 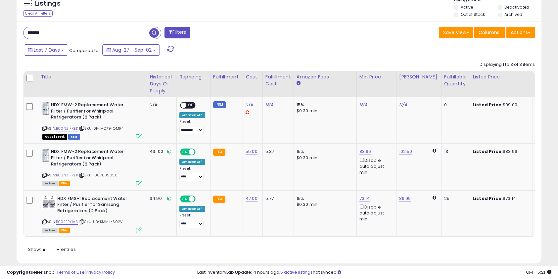 What do you see at coordinates (220, 105) in the screenshot?
I see `small: FBM` at bounding box center [220, 105].